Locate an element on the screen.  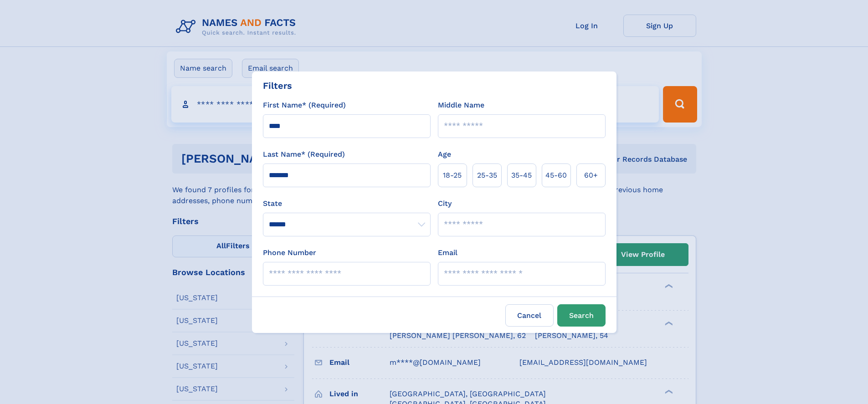
button: Search is located at coordinates (581, 315).